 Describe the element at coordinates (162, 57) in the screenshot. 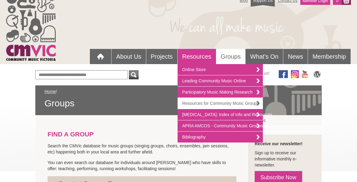

I see `a: Projects` at that location.